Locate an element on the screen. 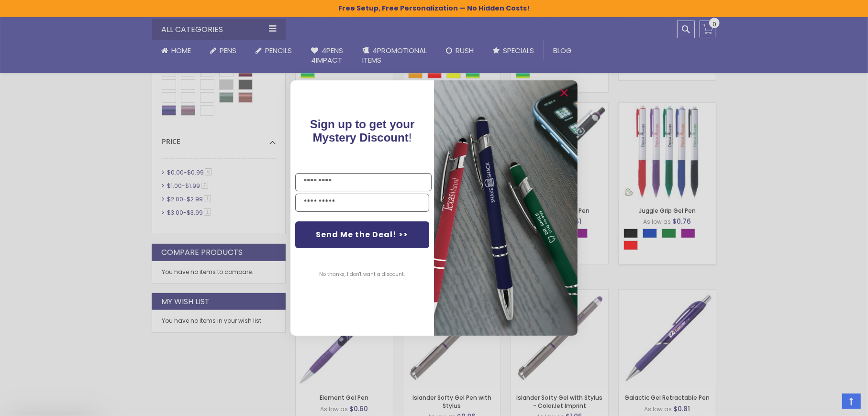  img: 081b18bf-2f98-4675-a917-09431eb06994.jpeg is located at coordinates (506, 207).